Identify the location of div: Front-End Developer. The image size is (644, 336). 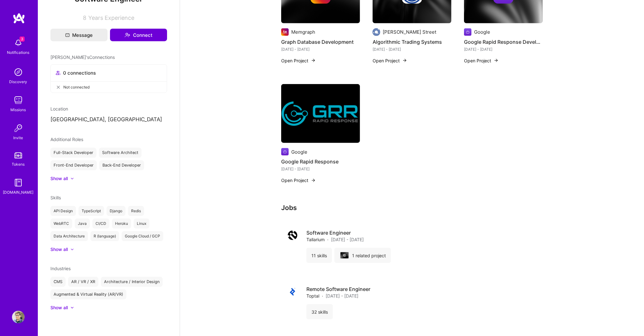
(74, 166).